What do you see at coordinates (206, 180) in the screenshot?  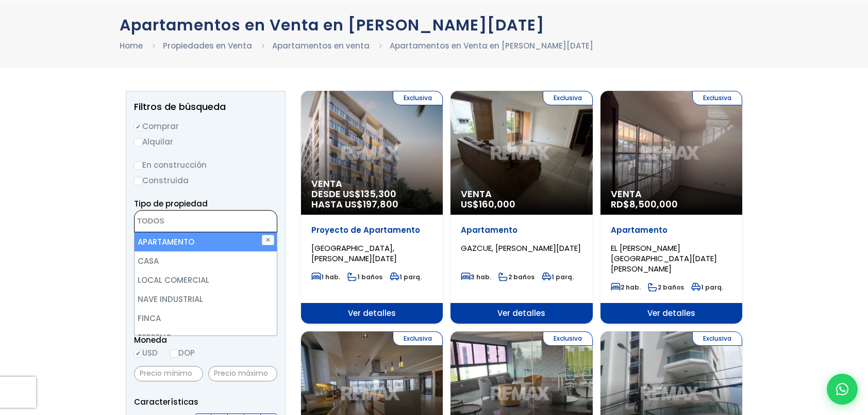 I see `label: Construida` at bounding box center [206, 180].